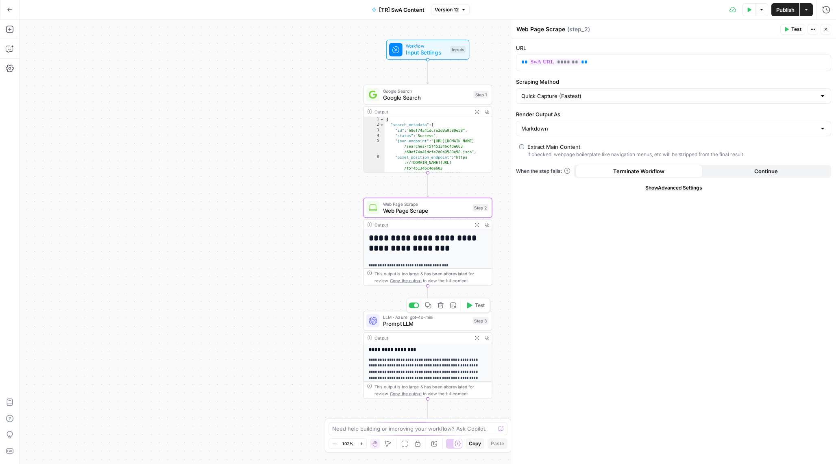 The width and height of the screenshot is (836, 464). What do you see at coordinates (348, 444) in the screenshot?
I see `span: 102%` at bounding box center [348, 444].